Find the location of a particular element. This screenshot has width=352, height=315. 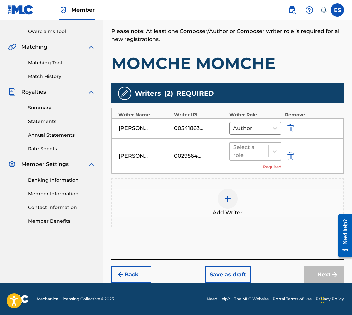

span: Please note: At least one Composer/Author or Composer writer role is required for all new registr... is located at coordinates (226, 35).